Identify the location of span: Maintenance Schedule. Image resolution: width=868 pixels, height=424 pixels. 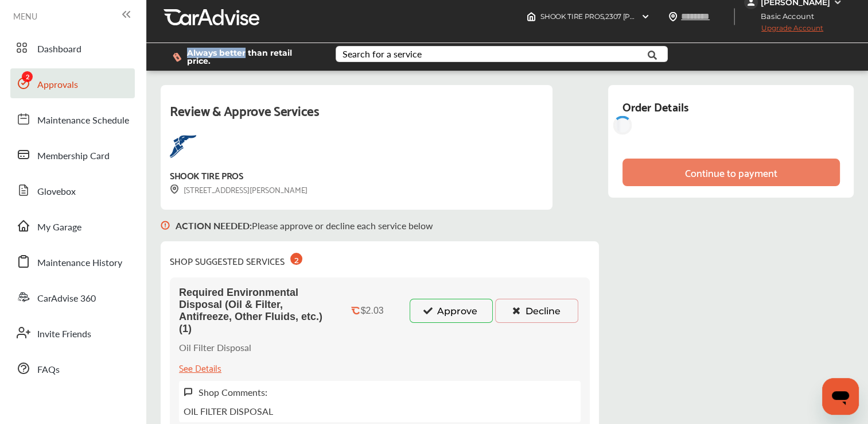
(83, 120).